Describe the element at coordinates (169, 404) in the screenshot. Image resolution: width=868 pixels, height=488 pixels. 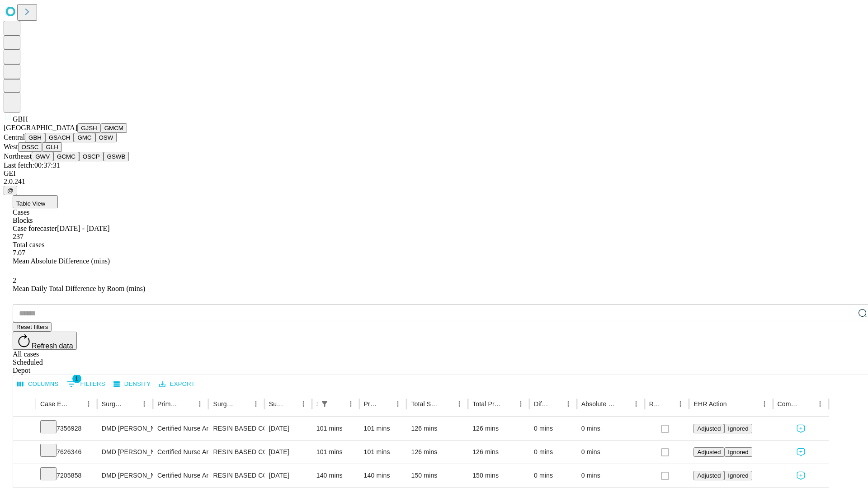
I see `div: Primary Service` at that location.